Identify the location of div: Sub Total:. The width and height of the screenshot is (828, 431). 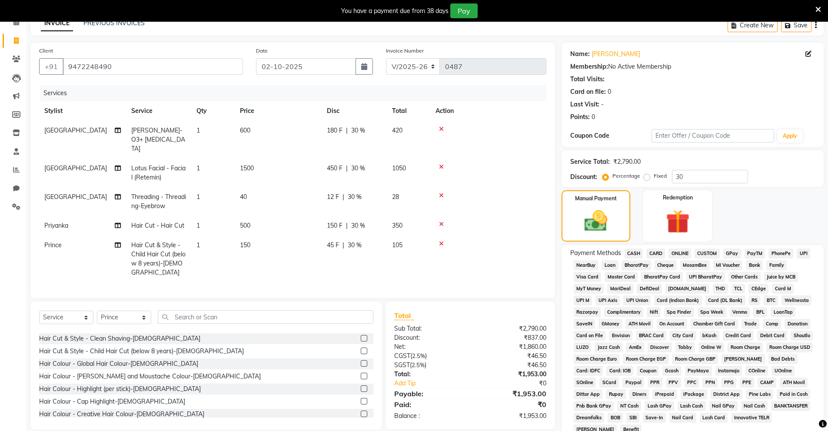
(429, 329).